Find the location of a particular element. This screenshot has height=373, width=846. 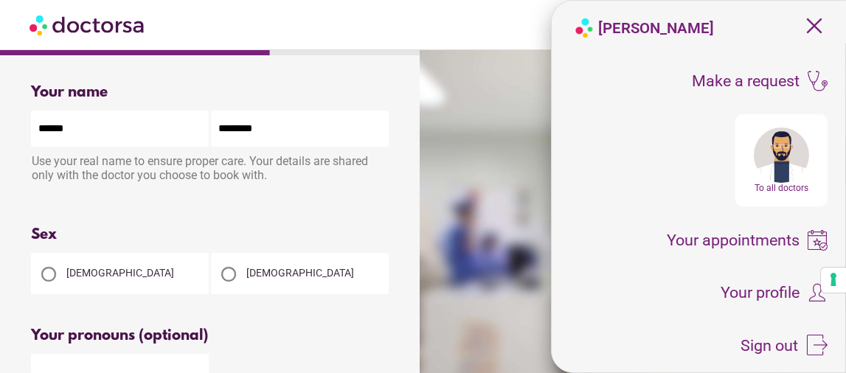

div: Your pronouns (optional) is located at coordinates (211, 336).